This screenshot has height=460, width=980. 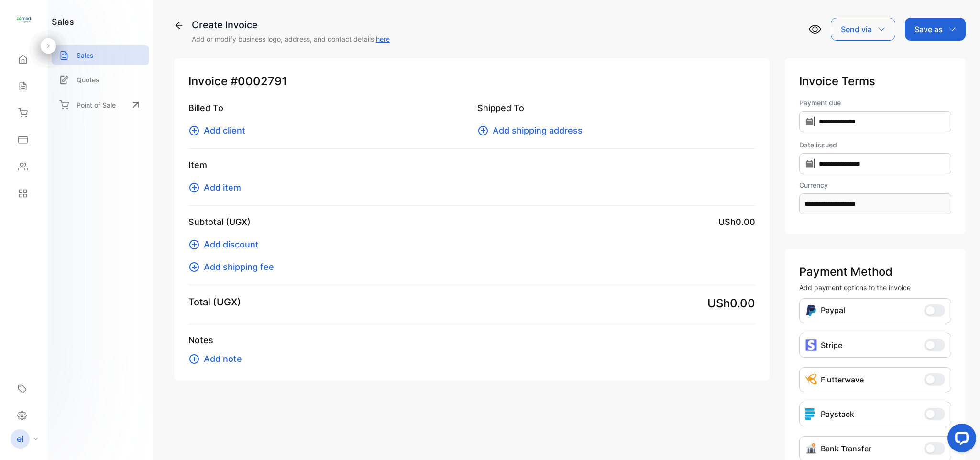 What do you see at coordinates (875, 81) in the screenshot?
I see `p: Invoice Terms` at bounding box center [875, 81].